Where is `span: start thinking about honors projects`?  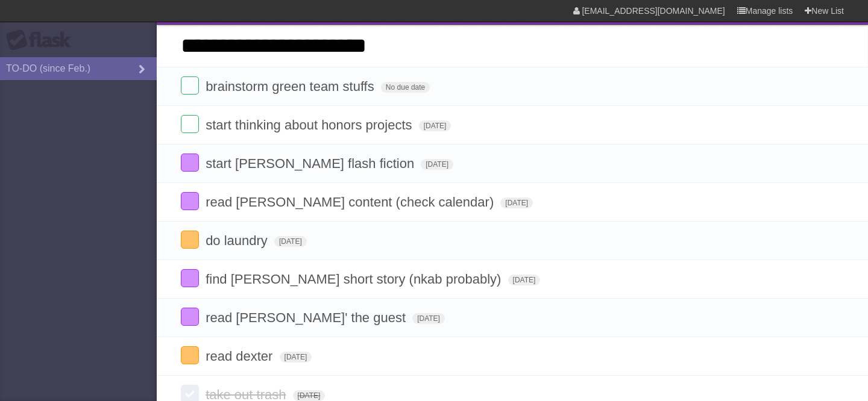 span: start thinking about honors projects is located at coordinates (310, 125).